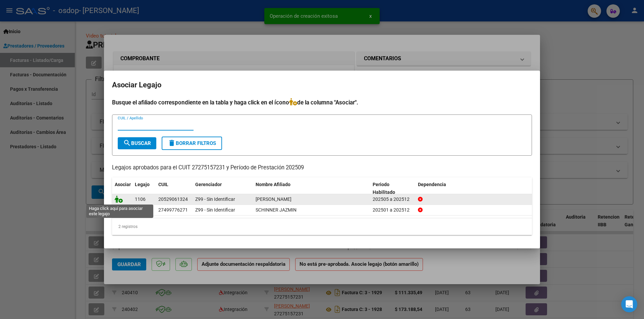 This screenshot has height=319, width=644. What do you see at coordinates (144, 188) in the screenshot?
I see `datatable-header-cell: Legajo` at bounding box center [144, 188].